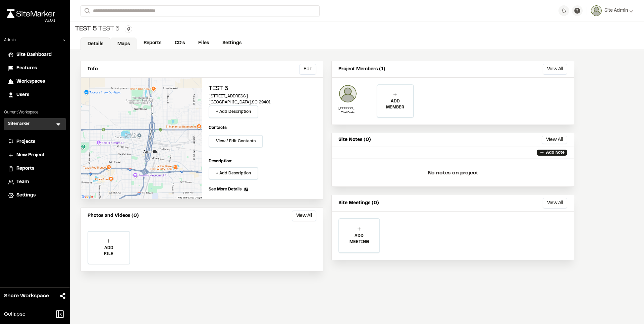  Describe the element at coordinates (86, 29) in the screenshot. I see `span: test 5` at that location.